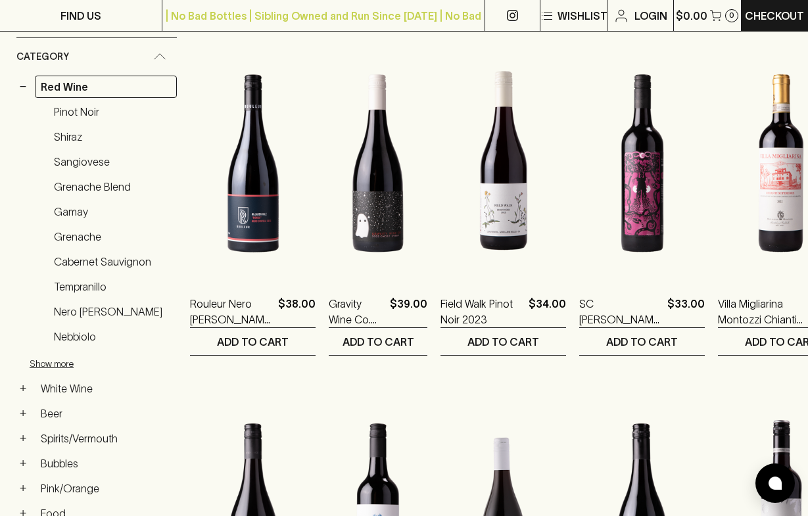 This screenshot has width=808, height=516. Describe the element at coordinates (106, 389) in the screenshot. I see `a: White Wine` at that location.